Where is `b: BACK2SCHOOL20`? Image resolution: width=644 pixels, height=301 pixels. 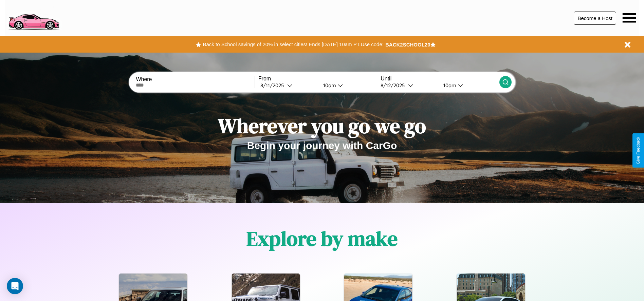
b: BACK2SCHOOL20 is located at coordinates (407, 44).